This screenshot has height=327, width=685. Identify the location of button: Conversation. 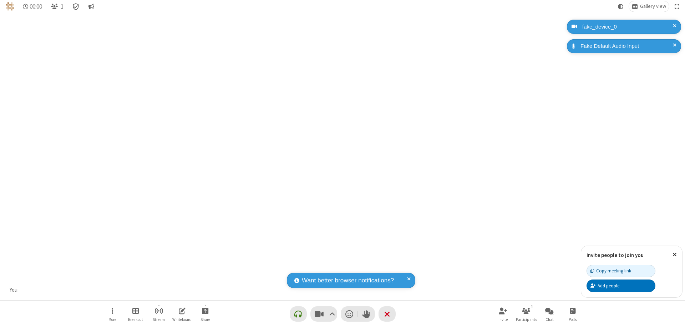
(91, 6).